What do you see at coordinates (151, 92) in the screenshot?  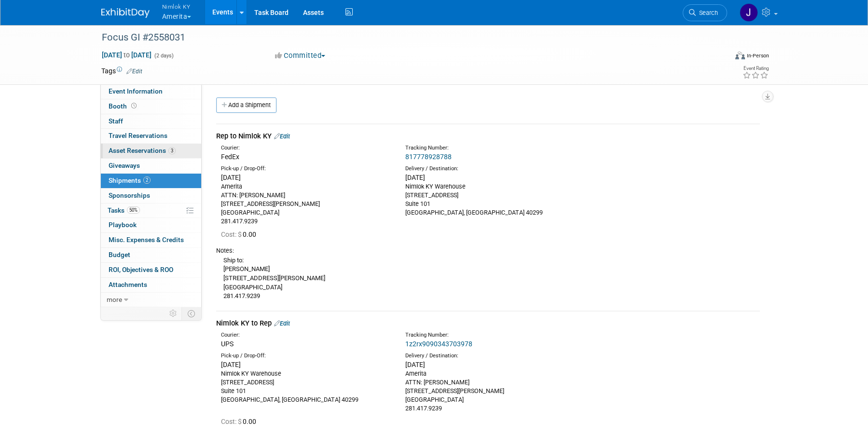 I see `a: Event Information` at bounding box center [151, 92].